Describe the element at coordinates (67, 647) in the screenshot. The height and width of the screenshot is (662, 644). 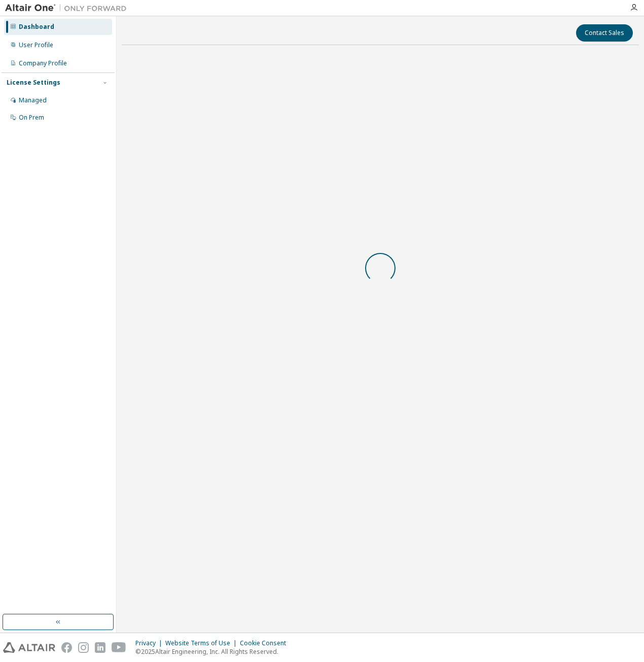
I see `img: facebook.svg` at that location.